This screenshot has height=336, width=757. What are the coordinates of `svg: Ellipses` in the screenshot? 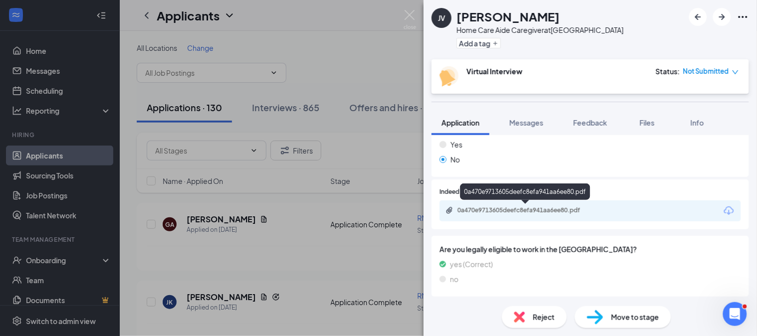 It's located at (743, 17).